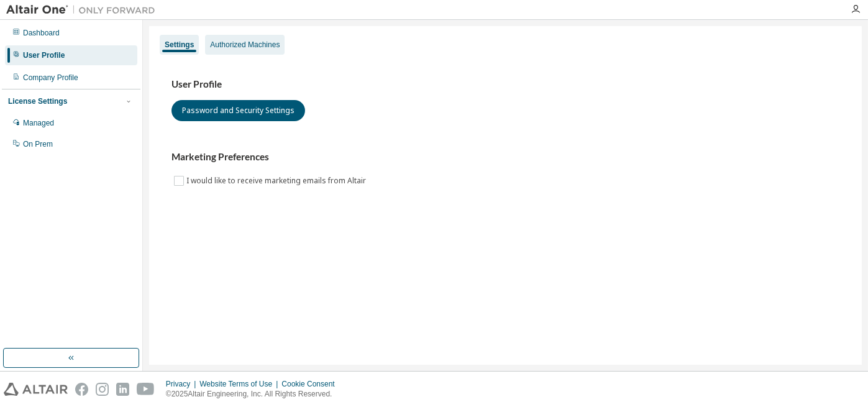  What do you see at coordinates (145, 389) in the screenshot?
I see `img: youtube.svg` at bounding box center [145, 389].